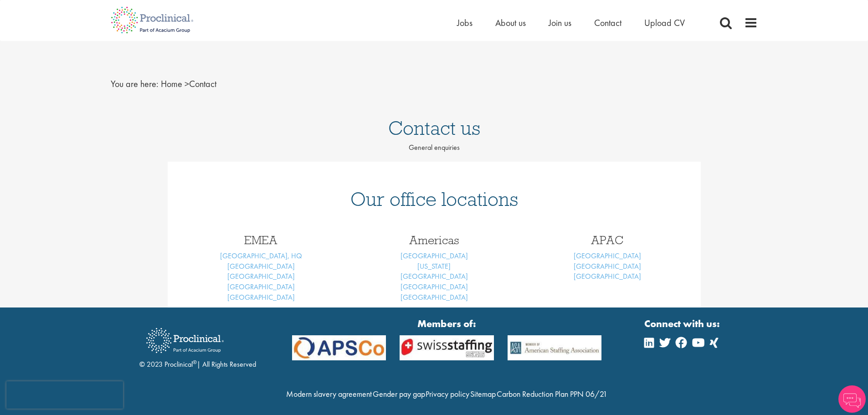 Image resolution: width=868 pixels, height=415 pixels. I want to click on a: Contact, so click(608, 23).